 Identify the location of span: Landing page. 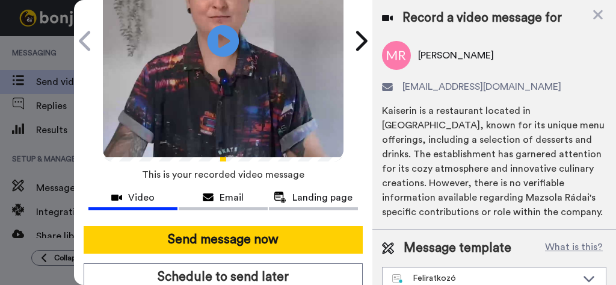
(322, 197).